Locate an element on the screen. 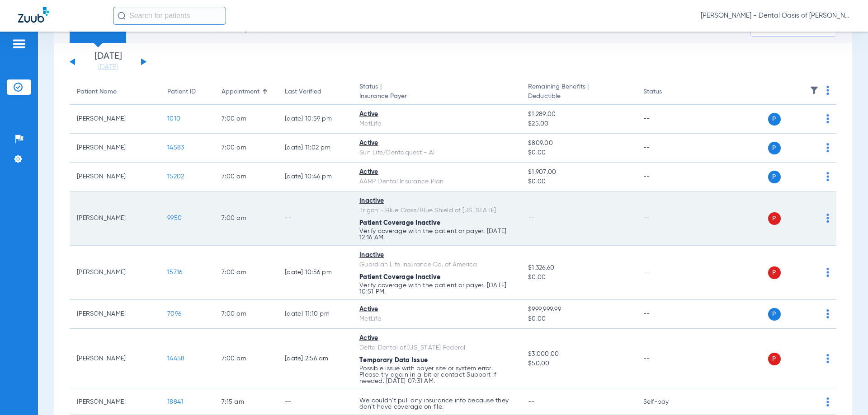 The height and width of the screenshot is (415, 868). div: Guardian Life Insurance Co. of America is located at coordinates (437, 265).